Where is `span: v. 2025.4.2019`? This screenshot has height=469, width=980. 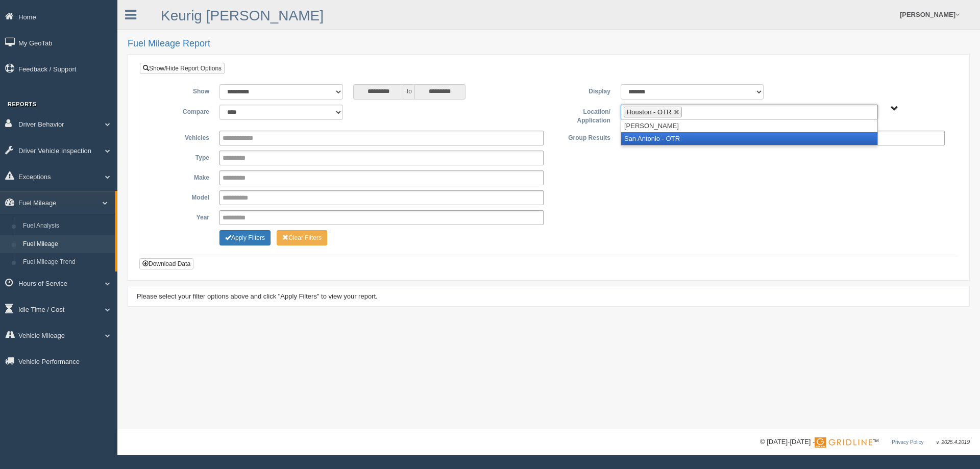 span: v. 2025.4.2019 is located at coordinates (953, 442).